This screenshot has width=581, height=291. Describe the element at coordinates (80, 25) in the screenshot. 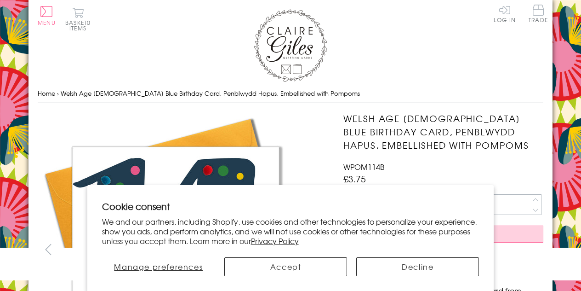

I see `span: 0 items` at that location.